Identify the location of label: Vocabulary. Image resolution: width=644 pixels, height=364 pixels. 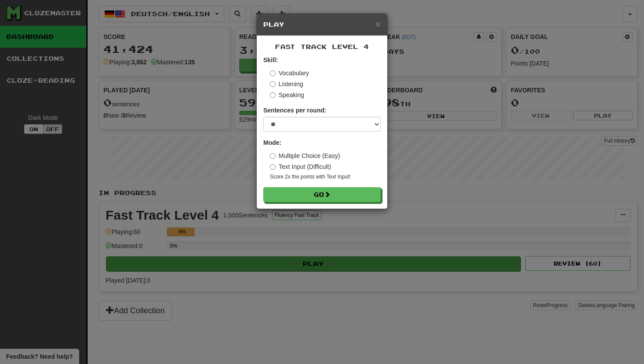
(289, 73).